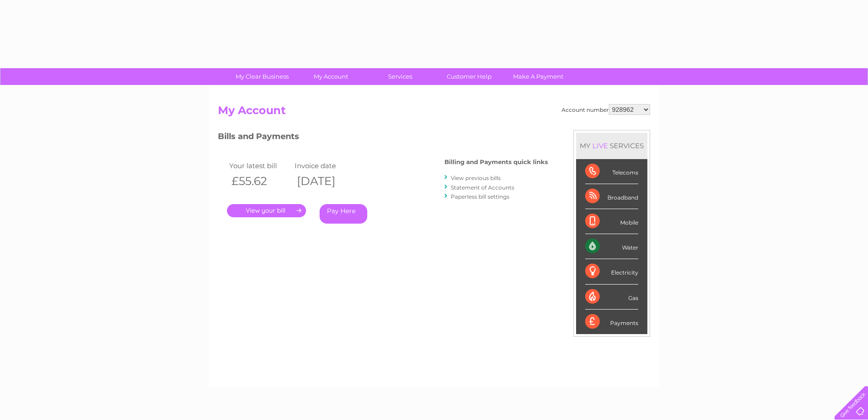  Describe the element at coordinates (612, 272) in the screenshot. I see `div: Electricity` at that location.